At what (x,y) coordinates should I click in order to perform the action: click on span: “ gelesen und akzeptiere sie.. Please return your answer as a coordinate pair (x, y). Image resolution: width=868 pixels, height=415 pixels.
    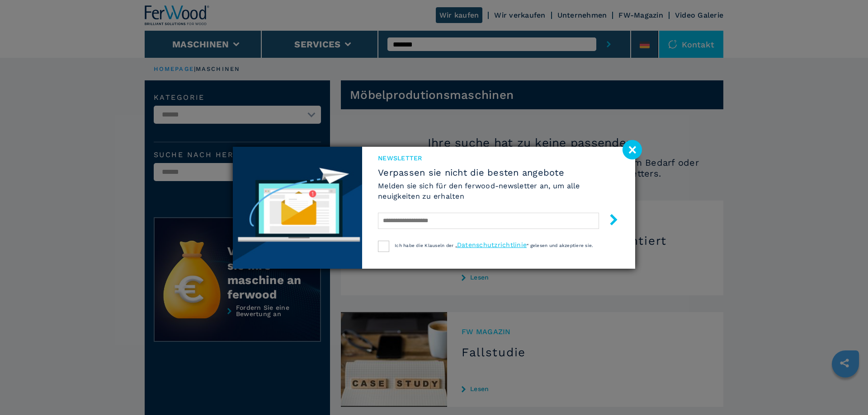
    Looking at the image, I should click on (560, 245).